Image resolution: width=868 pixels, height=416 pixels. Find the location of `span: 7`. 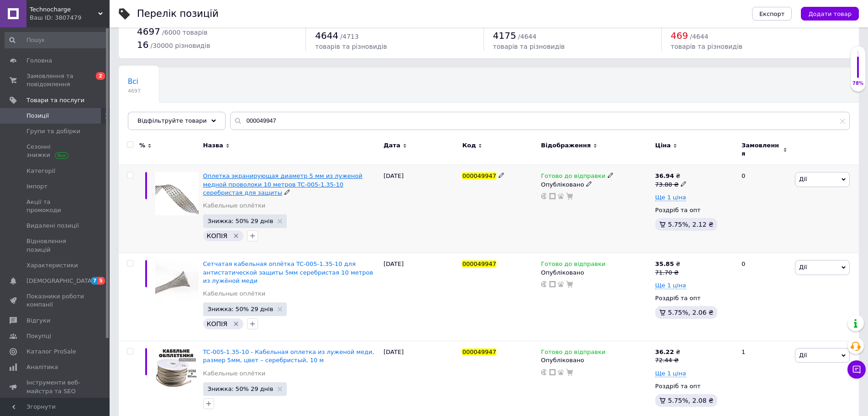

span: 7 is located at coordinates (94, 281).